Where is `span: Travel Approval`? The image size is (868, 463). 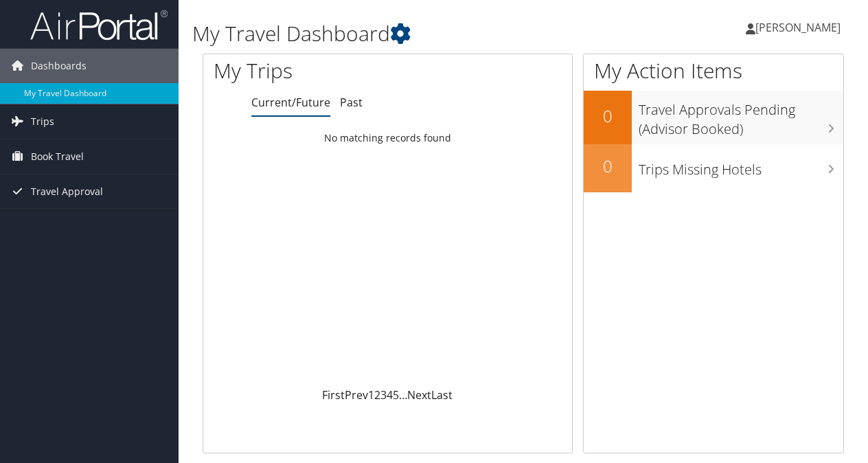 span: Travel Approval is located at coordinates (67, 192).